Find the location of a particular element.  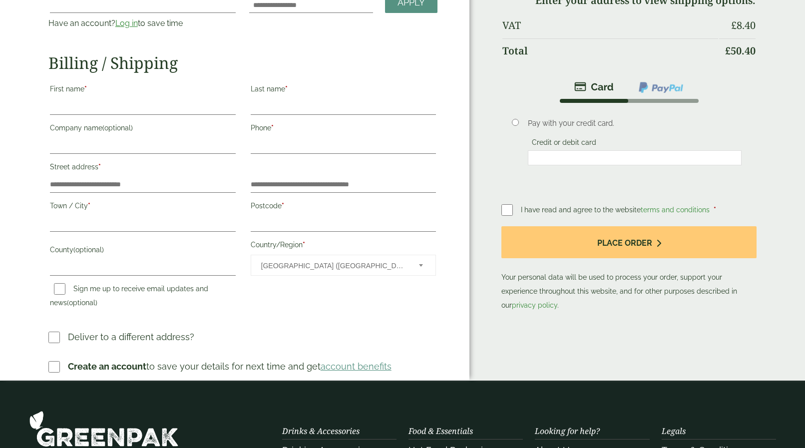

p: to save your details for next time and get is located at coordinates (230, 366).